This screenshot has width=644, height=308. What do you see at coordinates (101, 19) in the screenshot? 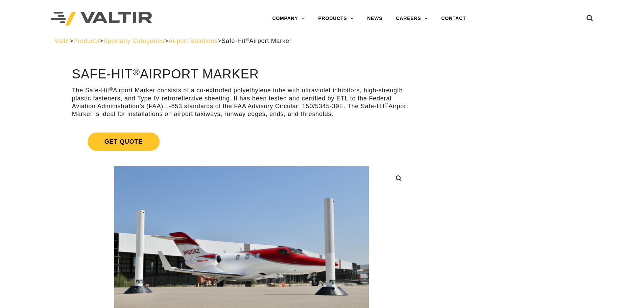
I see `img: Valtir` at bounding box center [101, 19].